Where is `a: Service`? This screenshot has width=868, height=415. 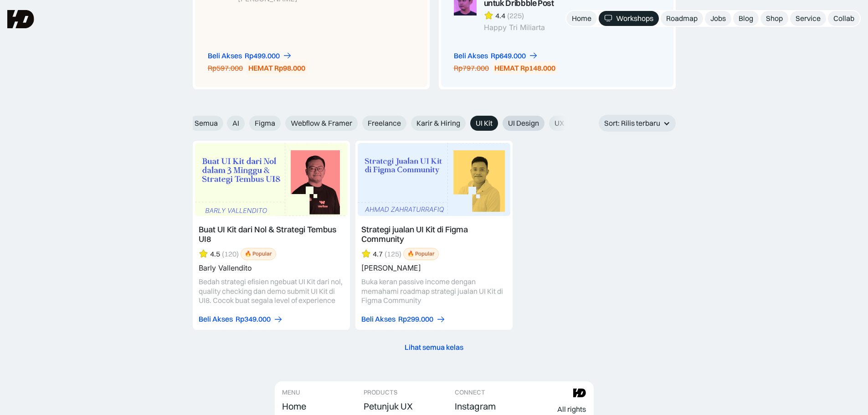 a: Service is located at coordinates (807, 19).